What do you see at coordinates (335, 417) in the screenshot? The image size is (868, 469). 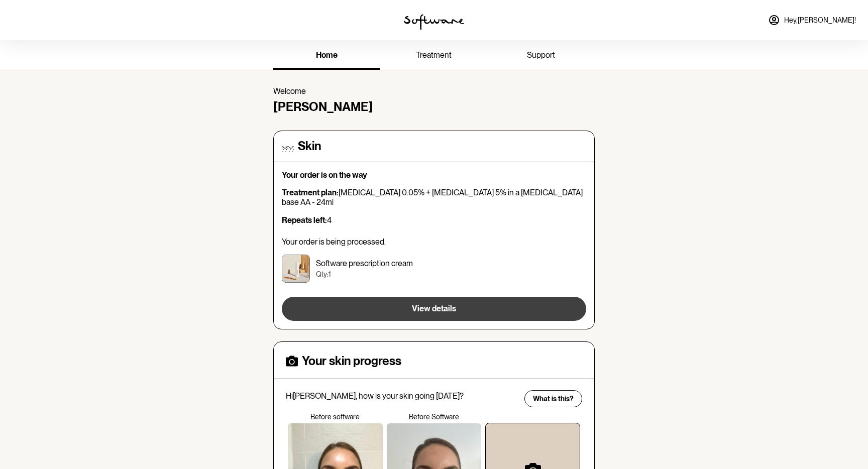 I see `p: Before software` at bounding box center [335, 417].